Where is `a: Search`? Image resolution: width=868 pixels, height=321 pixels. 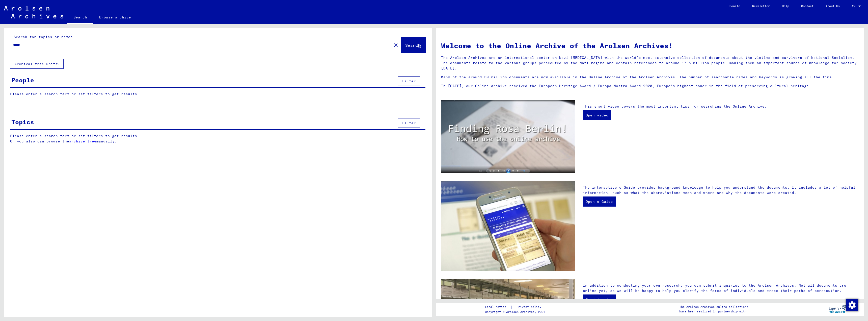
a: Search is located at coordinates (80, 18).